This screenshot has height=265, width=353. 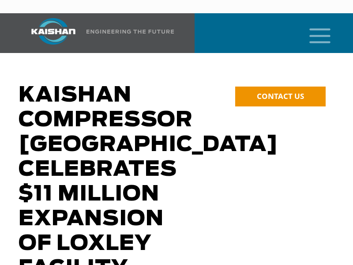 I want to click on img: kaishan logo, so click(x=53, y=31).